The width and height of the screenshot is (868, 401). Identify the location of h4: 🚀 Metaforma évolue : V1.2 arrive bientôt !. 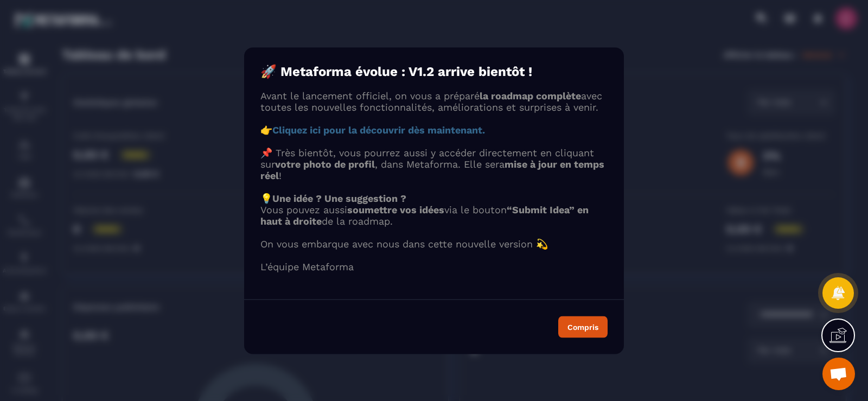
(434, 71).